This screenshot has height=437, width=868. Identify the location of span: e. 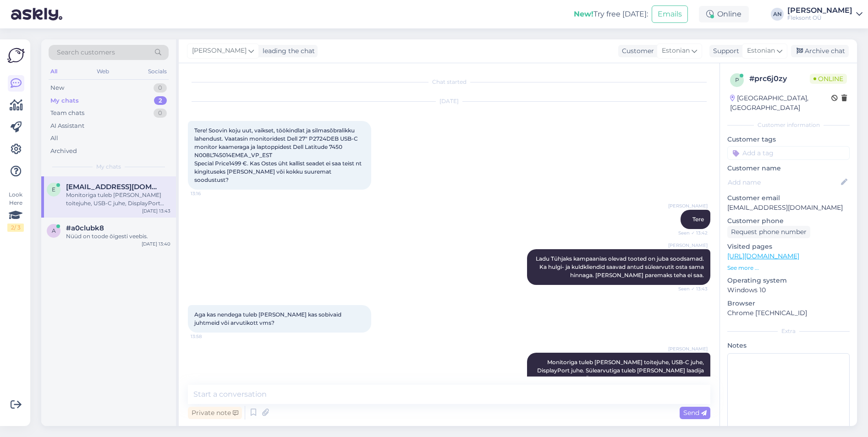
(53, 189).